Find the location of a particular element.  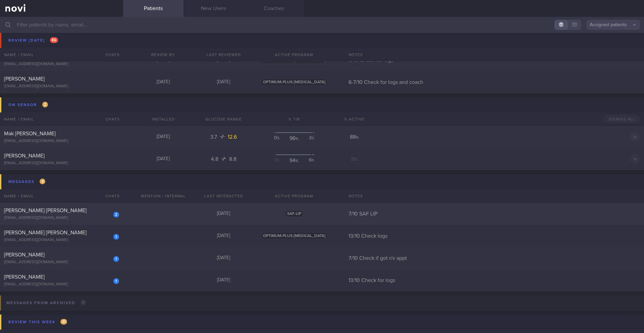

div: 3 is located at coordinates (308, 139).